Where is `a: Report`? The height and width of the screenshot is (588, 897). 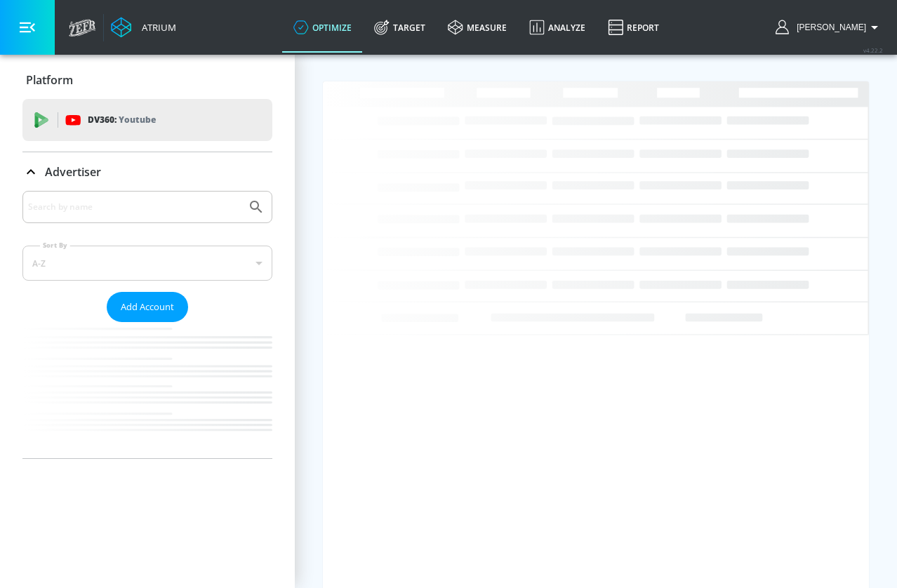
a: Report is located at coordinates (634, 27).